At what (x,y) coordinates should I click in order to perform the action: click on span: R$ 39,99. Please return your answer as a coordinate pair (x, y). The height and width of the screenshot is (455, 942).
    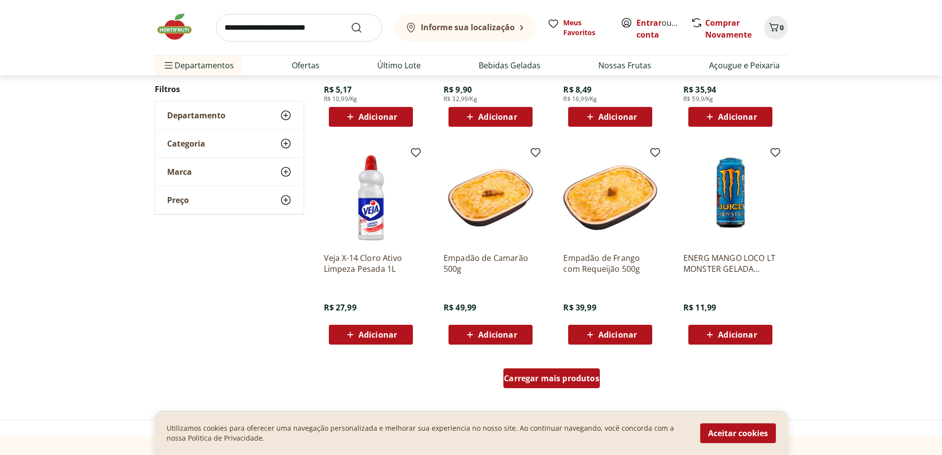
    Looking at the image, I should click on (580, 307).